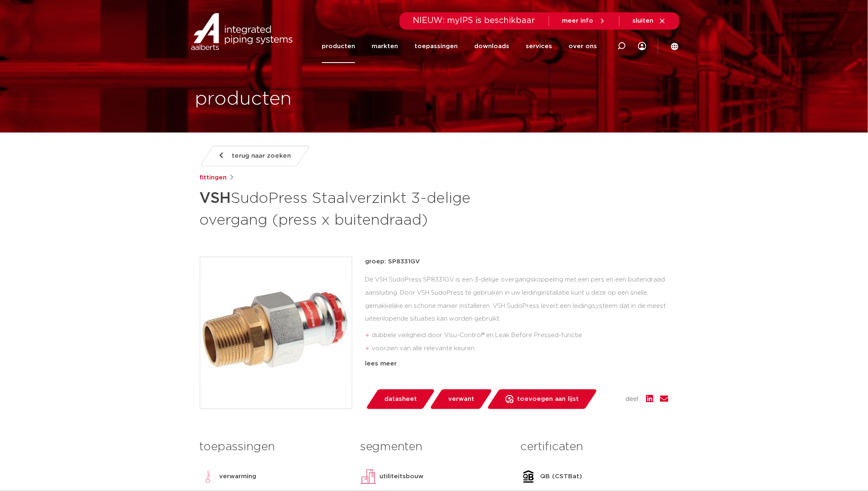  Describe the element at coordinates (520, 362) in the screenshot. I see `li: duidelijke herkenning van materiaal en afmeting` at that location.